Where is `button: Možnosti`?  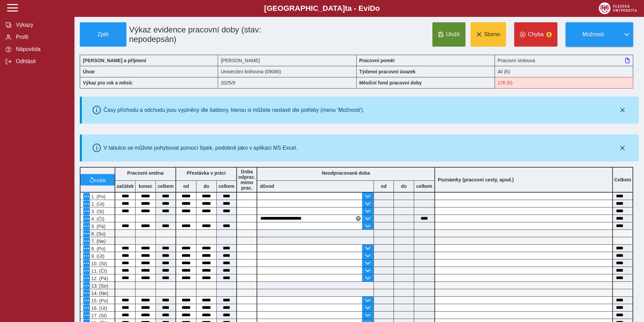 button: Možnosti is located at coordinates (593, 34).